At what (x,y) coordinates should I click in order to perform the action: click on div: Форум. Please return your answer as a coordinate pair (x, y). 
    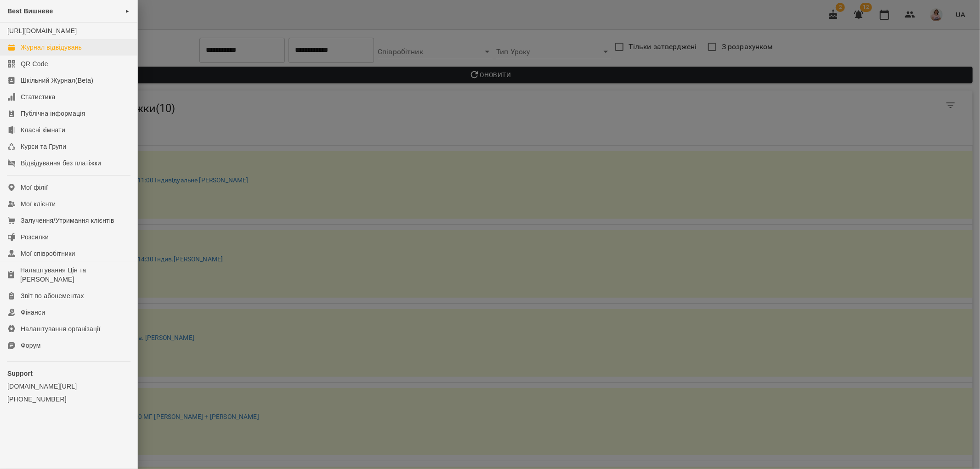
    Looking at the image, I should click on (31, 346).